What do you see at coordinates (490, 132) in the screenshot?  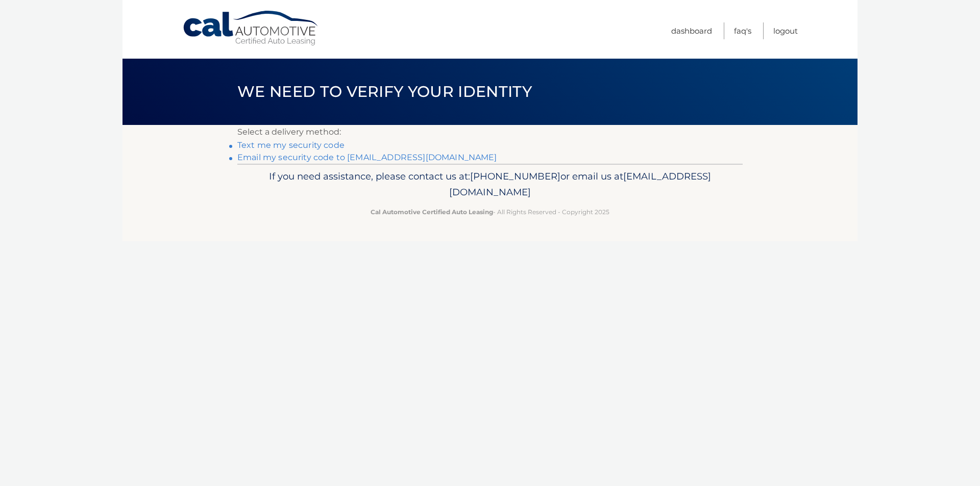 I see `p: Select a delivery method:` at bounding box center [490, 132].